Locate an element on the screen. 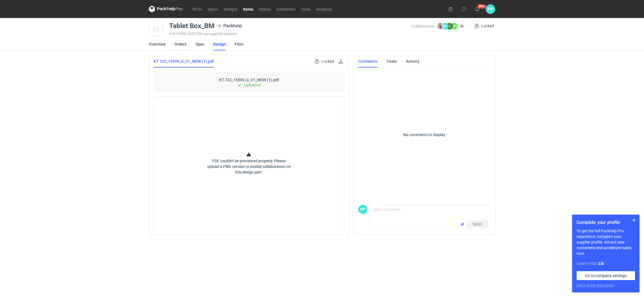  figcaption: MN is located at coordinates (454, 26).